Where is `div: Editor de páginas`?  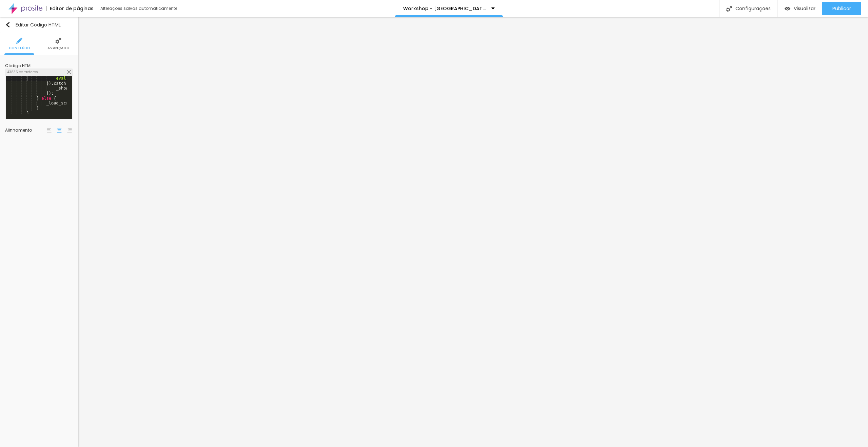
div: Editor de páginas is located at coordinates (69, 8).